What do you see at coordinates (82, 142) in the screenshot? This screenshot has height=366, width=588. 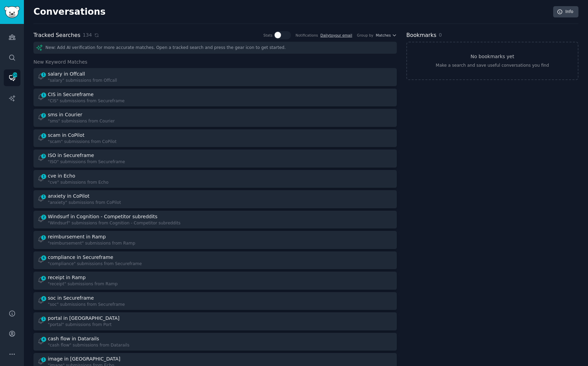 I see `div: "scam" submissions from CoPilot` at bounding box center [82, 142].